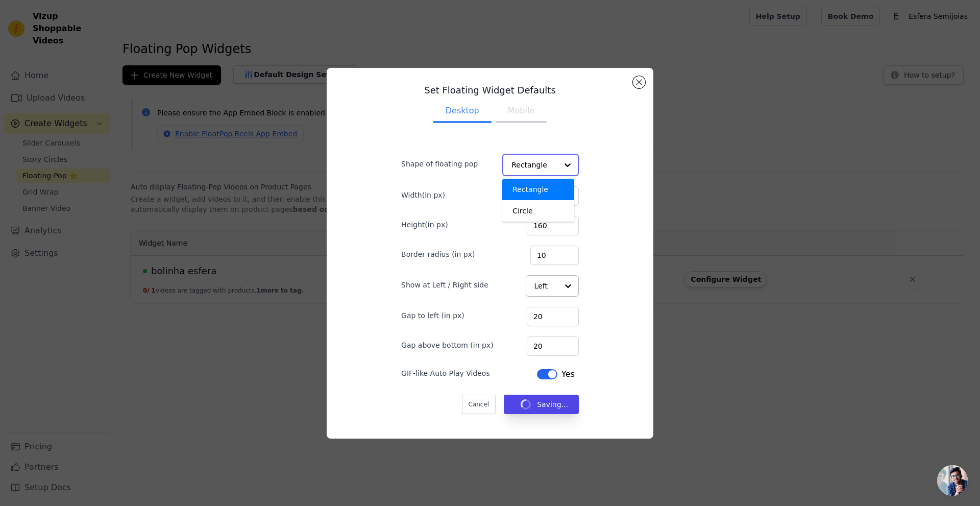  I want to click on label: Gap above bottom (in px), so click(447, 345).